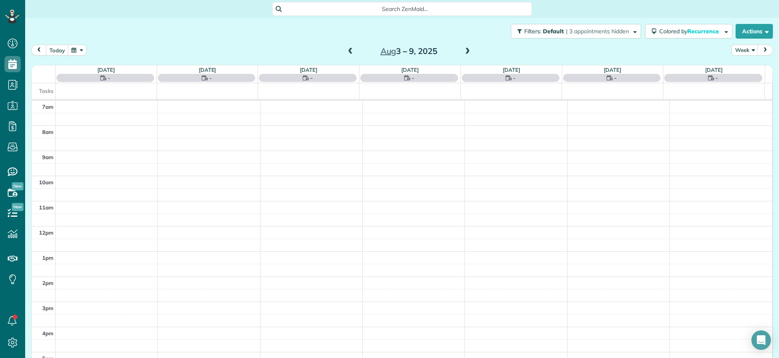 Image resolution: width=779 pixels, height=358 pixels. What do you see at coordinates (704, 31) in the screenshot?
I see `span: Recurrence` at bounding box center [704, 31].